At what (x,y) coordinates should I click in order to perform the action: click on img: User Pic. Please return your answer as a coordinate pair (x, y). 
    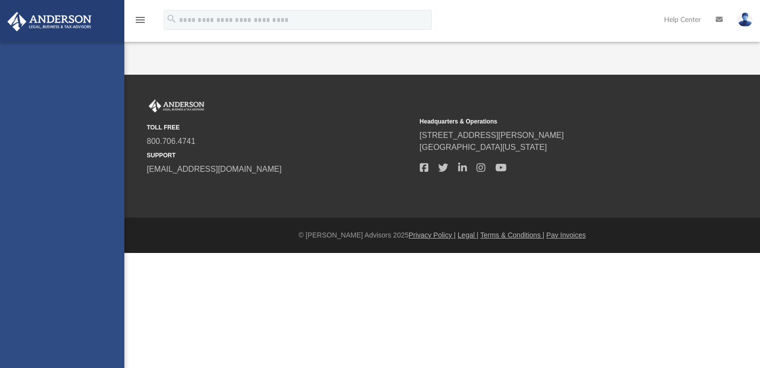
    Looking at the image, I should click on (745, 19).